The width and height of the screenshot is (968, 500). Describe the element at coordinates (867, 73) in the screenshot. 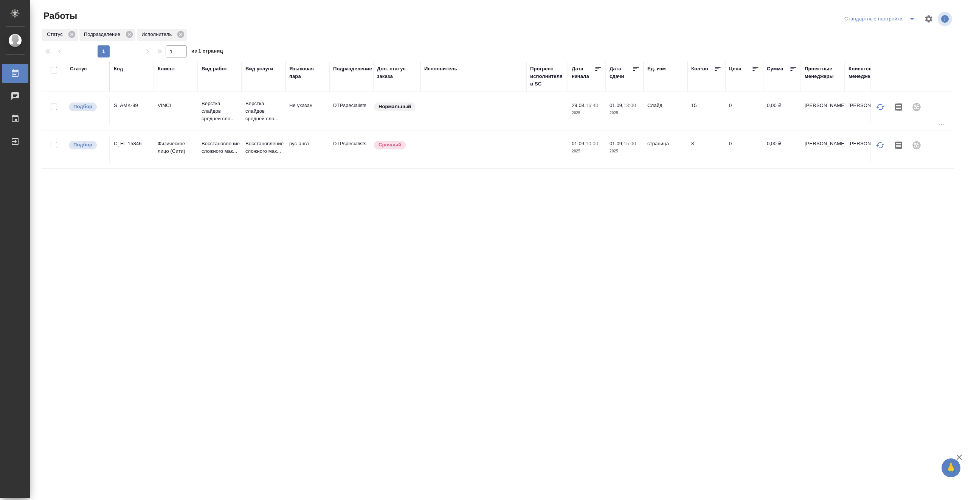

I see `div: Клиентские менеджеры` at that location.